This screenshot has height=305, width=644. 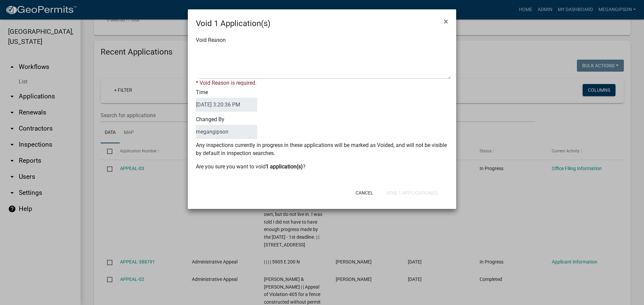 What do you see at coordinates (412, 193) in the screenshot?
I see `button: Void 1 Application(s)` at bounding box center [412, 193].